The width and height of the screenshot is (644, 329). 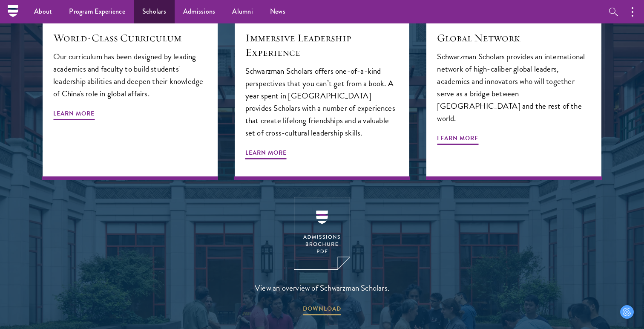 What do you see at coordinates (514, 38) in the screenshot?
I see `h5: Global Network` at bounding box center [514, 38].